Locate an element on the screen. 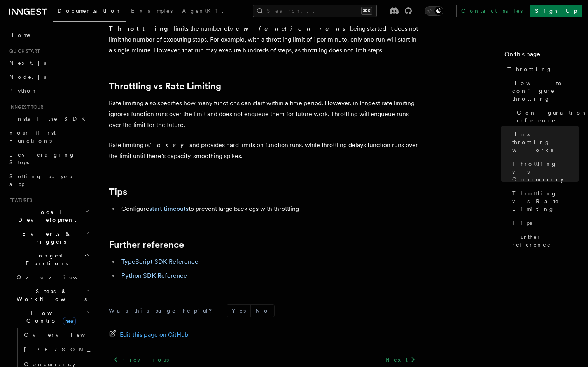 The image size is (588, 367). a: Throttling vs Concurrency is located at coordinates (544, 171).